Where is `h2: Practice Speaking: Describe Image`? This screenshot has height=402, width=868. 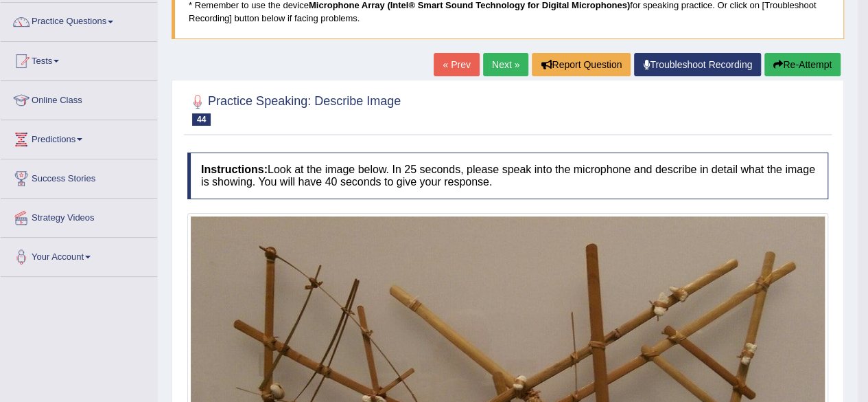 h2: Practice Speaking: Describe Image is located at coordinates (294, 109).